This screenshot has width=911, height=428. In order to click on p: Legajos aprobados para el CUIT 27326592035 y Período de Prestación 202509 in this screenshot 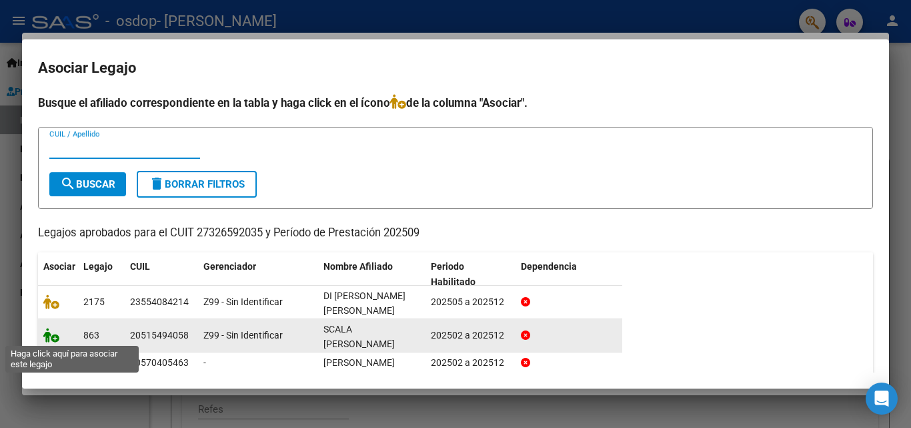, I will do `click(456, 233)`.